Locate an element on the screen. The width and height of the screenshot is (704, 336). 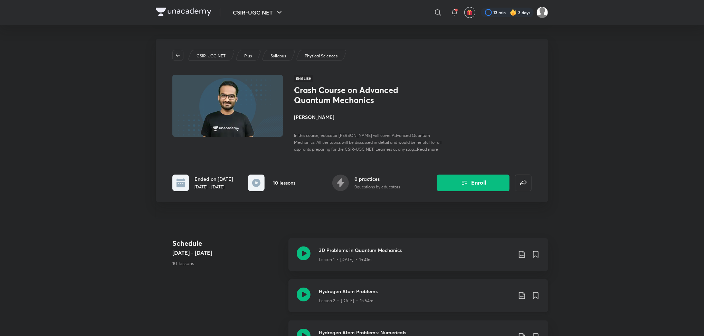
button: false is located at coordinates (524, 183).